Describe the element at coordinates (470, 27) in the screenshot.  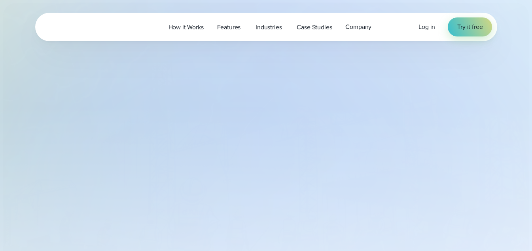
I see `span: Try it free` at that location.